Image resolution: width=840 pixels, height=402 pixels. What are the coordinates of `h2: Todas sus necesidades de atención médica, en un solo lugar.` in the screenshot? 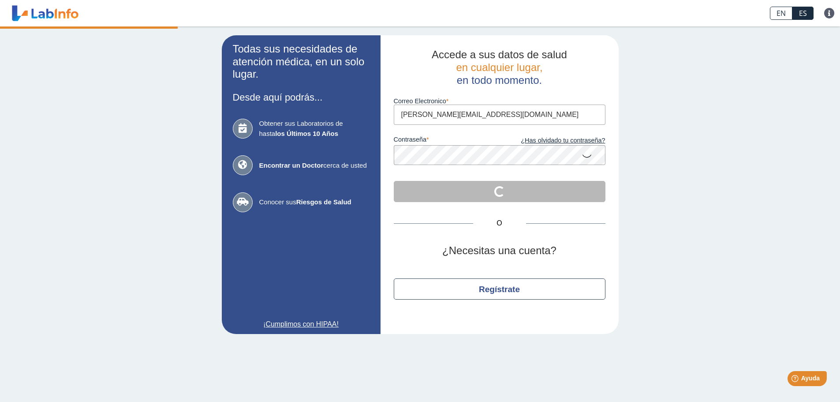 It's located at (301, 62).